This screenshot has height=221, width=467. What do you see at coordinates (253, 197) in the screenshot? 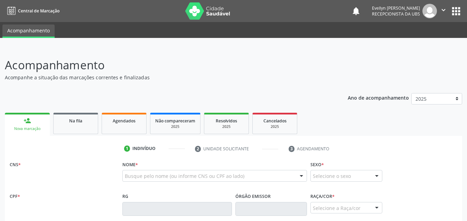
I see `label: Órgão emissor` at bounding box center [253, 197].